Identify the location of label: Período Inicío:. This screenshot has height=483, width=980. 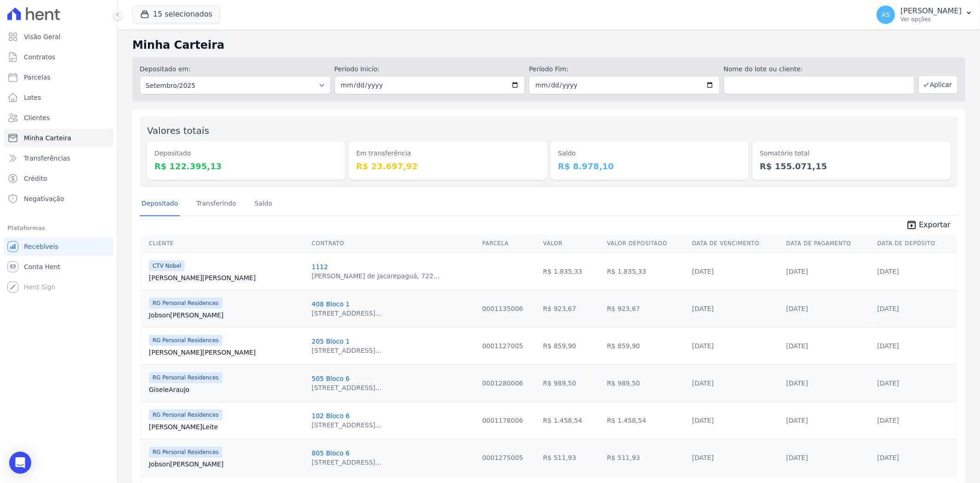
(430, 69).